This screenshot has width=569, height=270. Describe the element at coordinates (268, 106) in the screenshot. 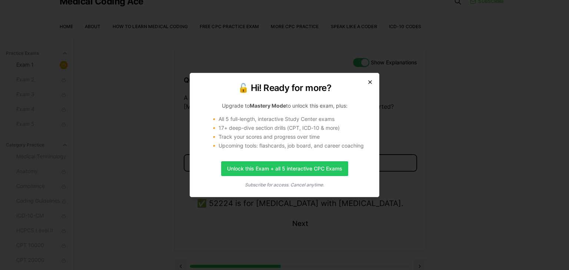

I see `strong: Mastery Mode` at that location.